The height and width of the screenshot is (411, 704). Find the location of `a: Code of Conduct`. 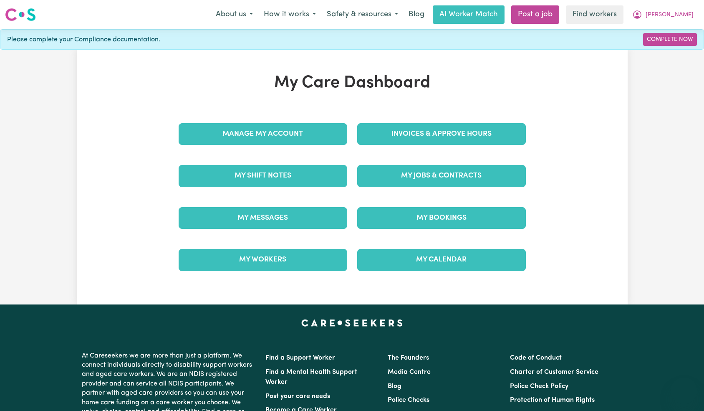

a: Code of Conduct is located at coordinates (536, 358).